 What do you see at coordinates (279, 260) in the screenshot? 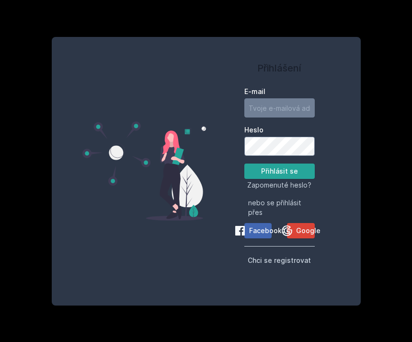
I see `button: Chci se registrovat` at bounding box center [279, 260].